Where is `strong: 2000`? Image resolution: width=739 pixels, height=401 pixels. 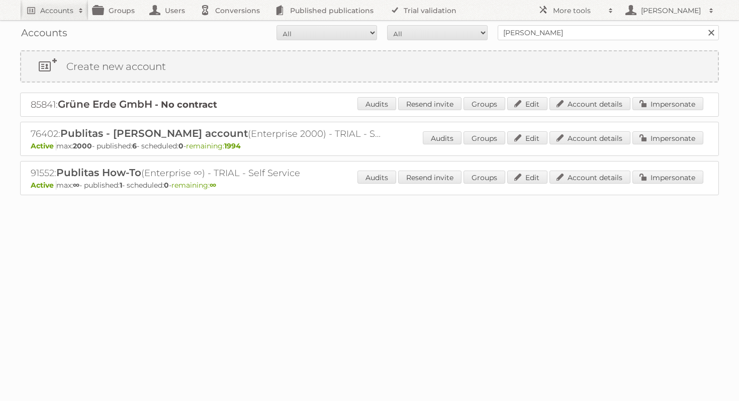
strong: 2000 is located at coordinates (82, 146).